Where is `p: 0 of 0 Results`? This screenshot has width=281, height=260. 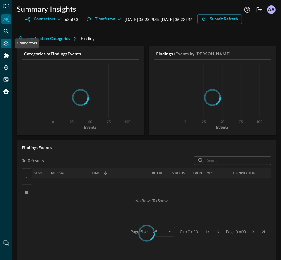
p: 0 of 0 Results is located at coordinates (33, 161).